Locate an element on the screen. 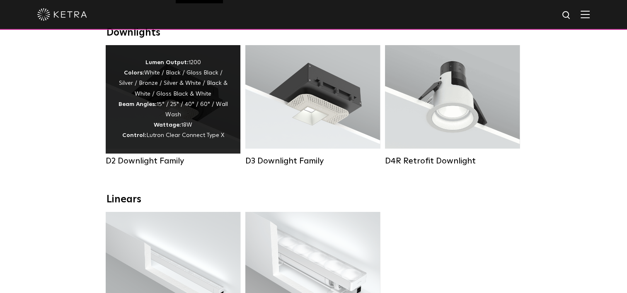  strong: Wattage: is located at coordinates (167, 125).